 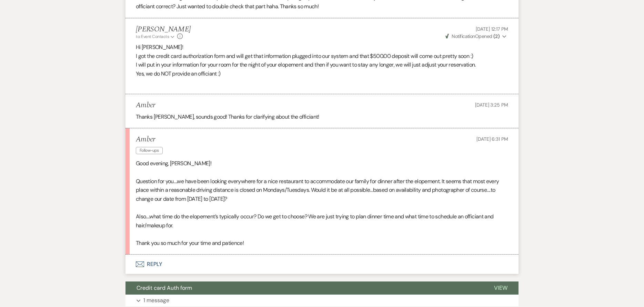 I want to click on p: I will put in your information for your room for the night of your elopement and then if you want..., so click(x=322, y=65).